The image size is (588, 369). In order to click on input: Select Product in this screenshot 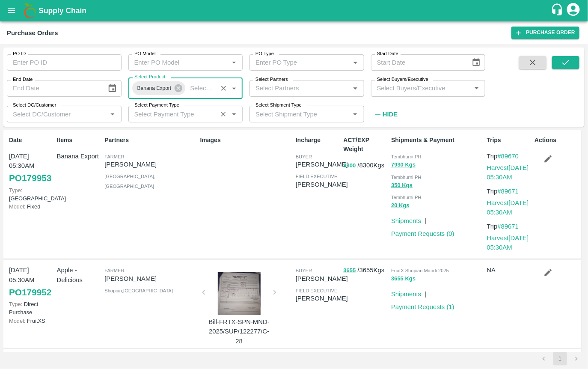, I will do `click(201, 88)`.